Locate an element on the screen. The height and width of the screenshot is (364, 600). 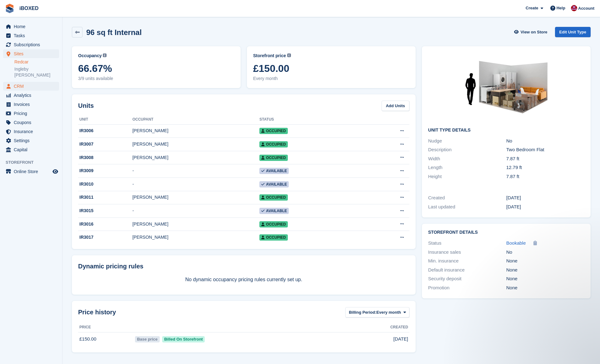
div: Nudge is located at coordinates (467, 141).